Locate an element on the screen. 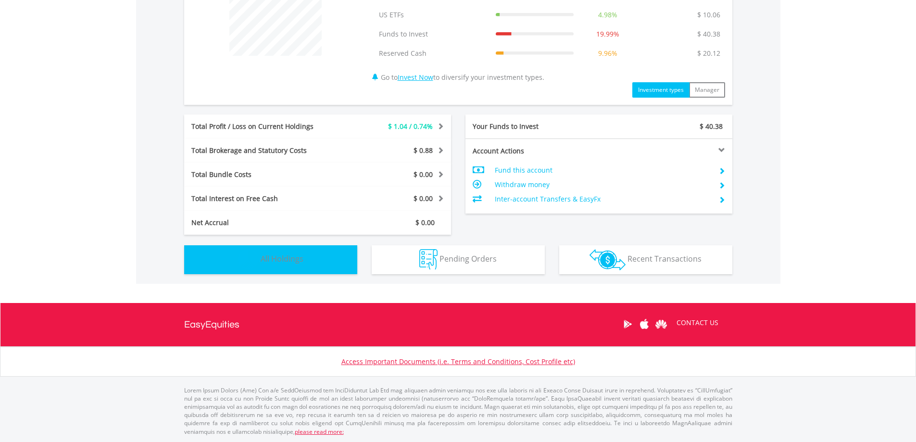  span: $ 40.38 is located at coordinates (711, 126).